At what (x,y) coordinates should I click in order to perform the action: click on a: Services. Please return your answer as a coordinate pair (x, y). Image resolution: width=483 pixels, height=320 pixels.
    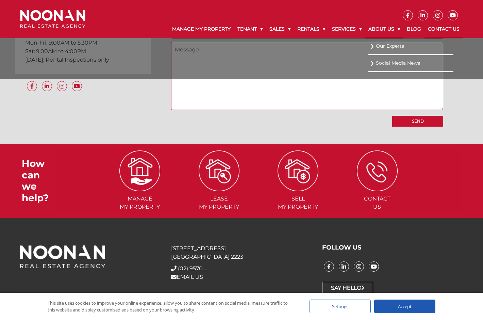
    Looking at the image, I should click on (346, 29).